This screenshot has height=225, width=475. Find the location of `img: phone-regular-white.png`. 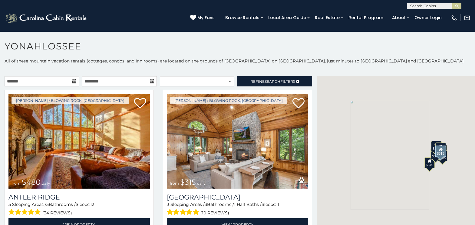

img: phone-regular-white.png is located at coordinates (454, 18).